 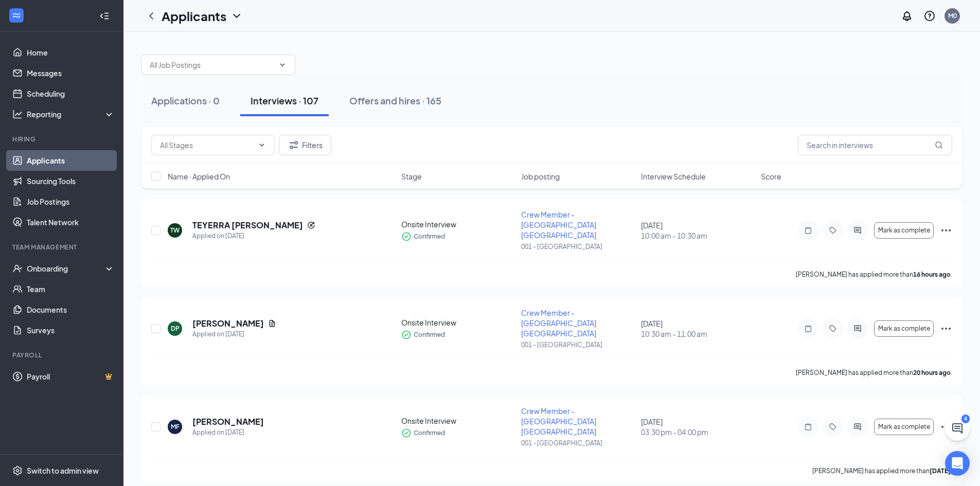 I want to click on svg: Collapse, so click(x=104, y=16).